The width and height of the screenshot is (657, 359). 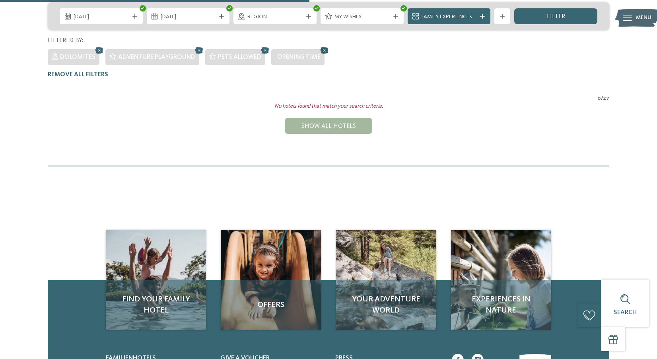 What do you see at coordinates (298, 57) in the screenshot?
I see `span: Opening time` at bounding box center [298, 57].